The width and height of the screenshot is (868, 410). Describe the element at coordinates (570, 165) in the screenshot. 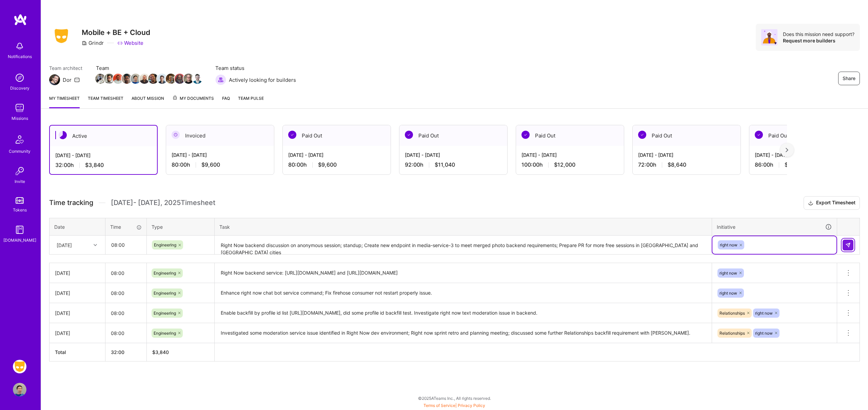

I see `div: 100:00 h` at that location.